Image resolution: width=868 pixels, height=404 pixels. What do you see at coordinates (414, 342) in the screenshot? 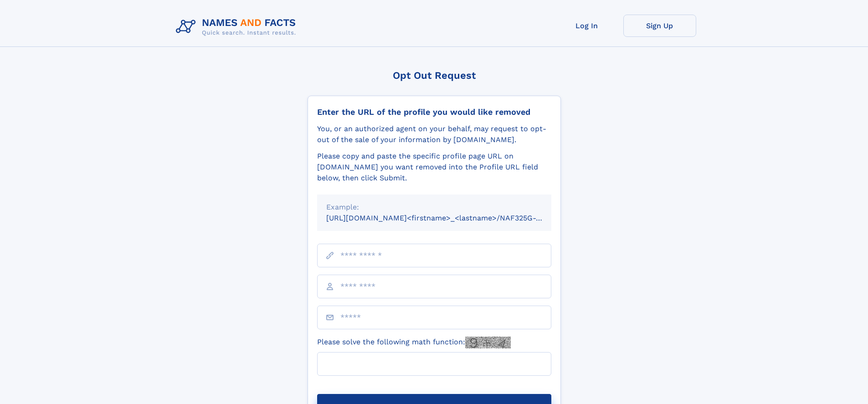
I see `label: Please solve the following math function:` at bounding box center [414, 342].